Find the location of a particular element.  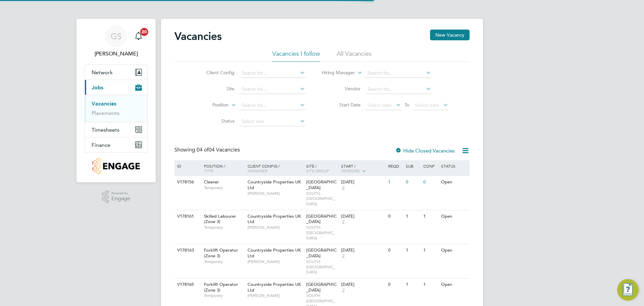

div: Site / is located at coordinates (322, 168).